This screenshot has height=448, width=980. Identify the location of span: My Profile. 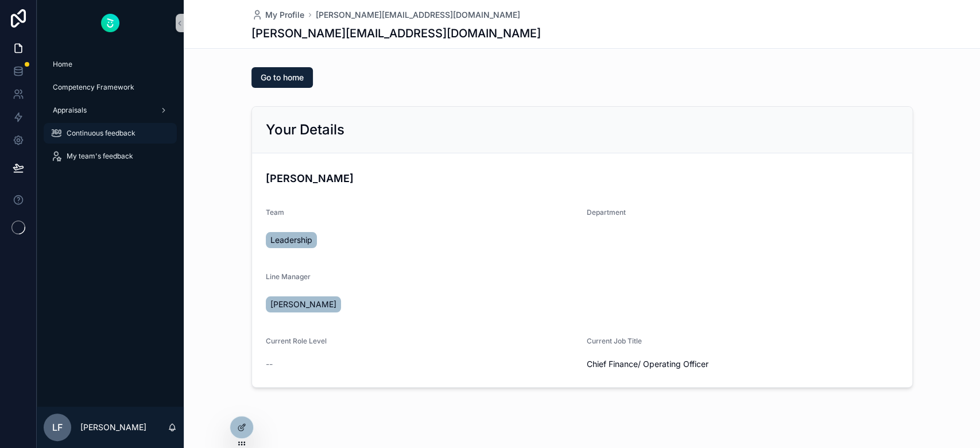
(285, 15).